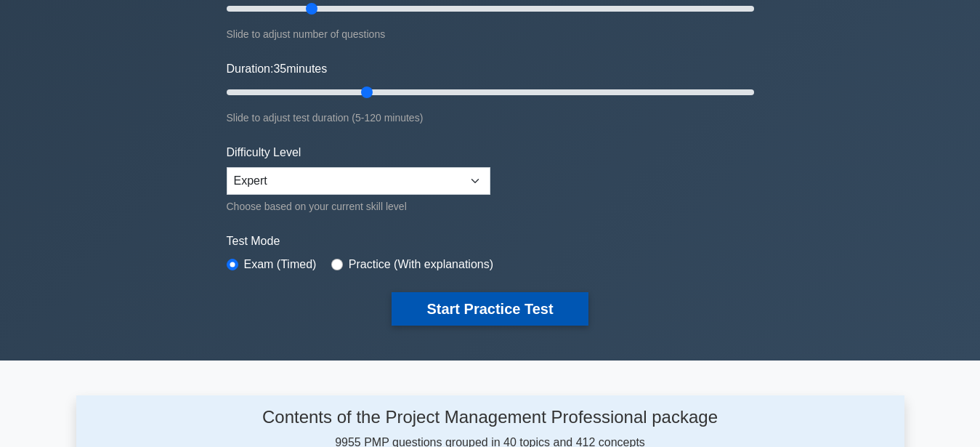 The image size is (980, 447). I want to click on button: Start Practice Test, so click(489, 309).